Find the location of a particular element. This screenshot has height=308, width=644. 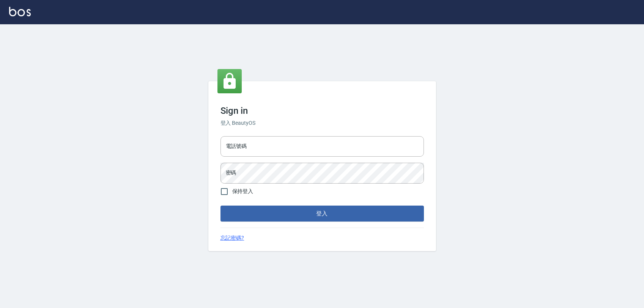

img: Logo is located at coordinates (19, 11).